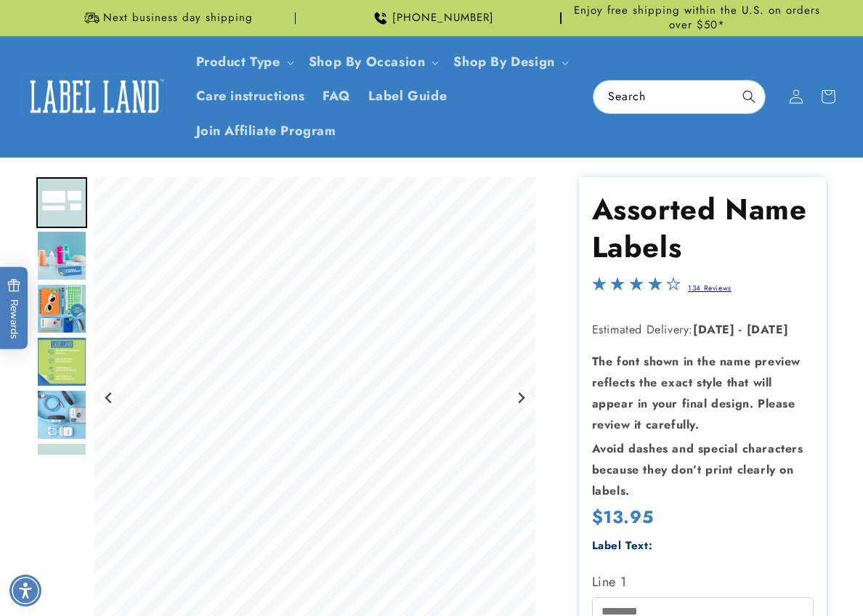  What do you see at coordinates (372, 62) in the screenshot?
I see `summary: Shop By Occasion` at bounding box center [372, 62].